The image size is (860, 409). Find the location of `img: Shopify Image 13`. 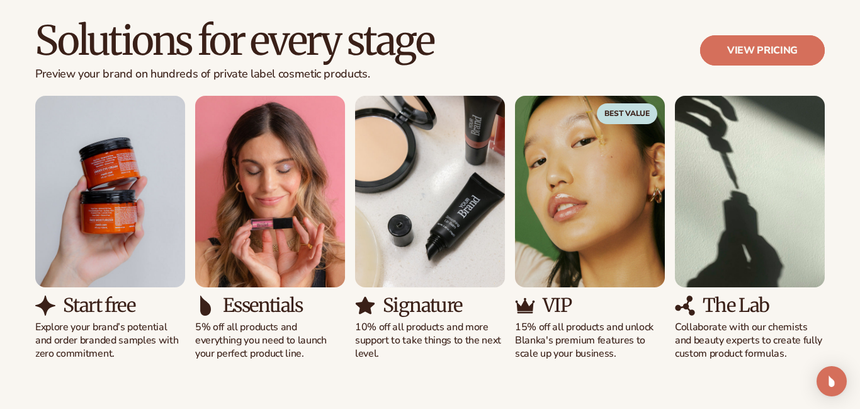

img: Shopify Image 13 is located at coordinates (205, 305).